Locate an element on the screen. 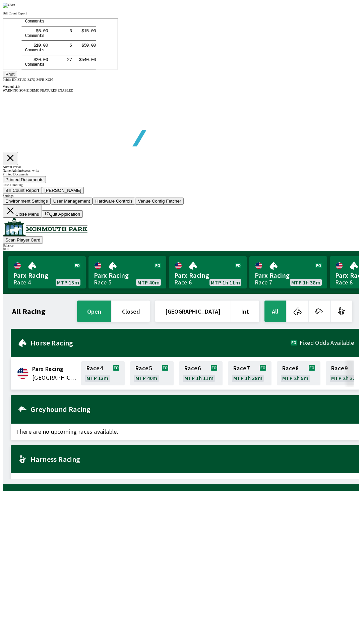 The image size is (362, 644). div: Race 6 is located at coordinates (183, 283).